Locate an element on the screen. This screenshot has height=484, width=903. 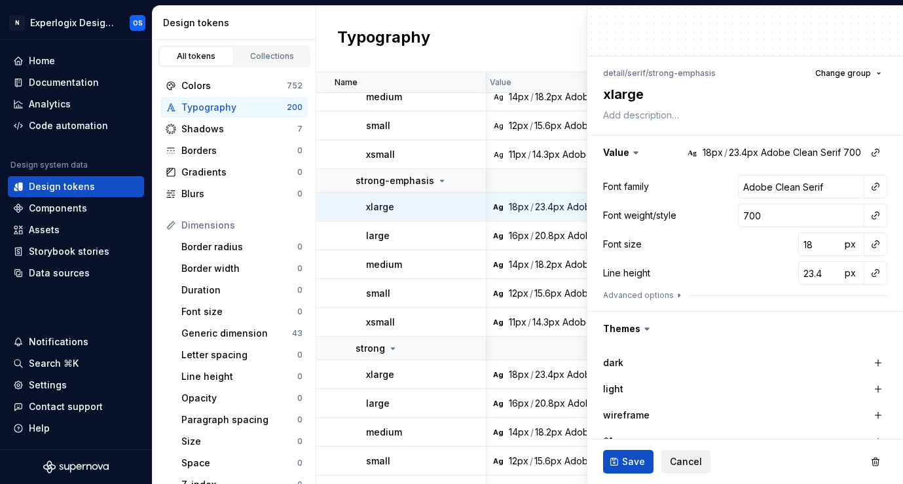
a: Size0 is located at coordinates (242, 441).